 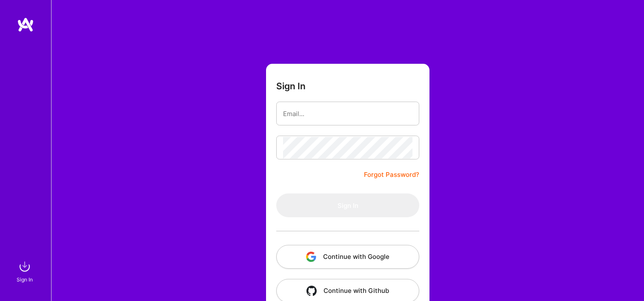 What do you see at coordinates (348, 206) in the screenshot?
I see `button: Sign In` at bounding box center [348, 206].